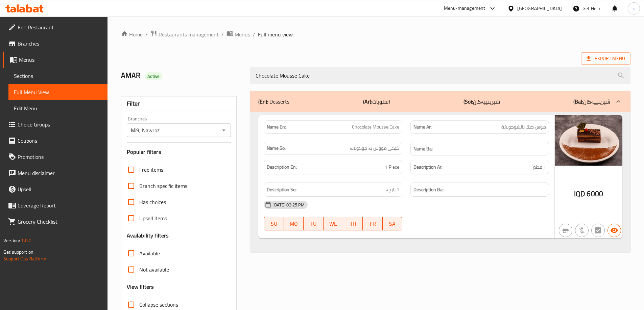  What do you see at coordinates (26, 241) in the screenshot?
I see `span: 1.0.0` at bounding box center [26, 241].